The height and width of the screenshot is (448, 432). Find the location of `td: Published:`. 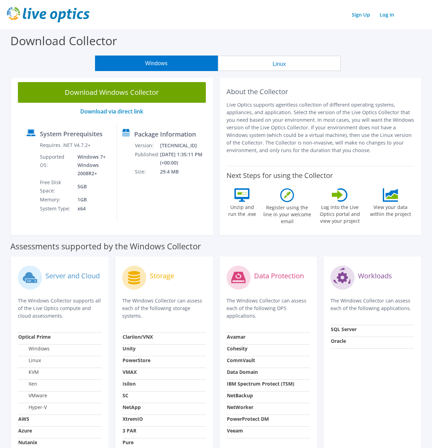

td: Published: is located at coordinates (147, 158).